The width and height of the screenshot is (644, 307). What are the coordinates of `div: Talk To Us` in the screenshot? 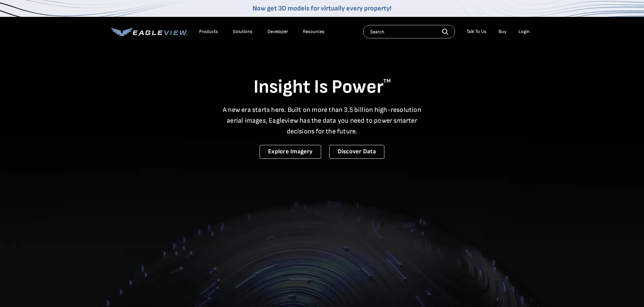 It's located at (476, 32).